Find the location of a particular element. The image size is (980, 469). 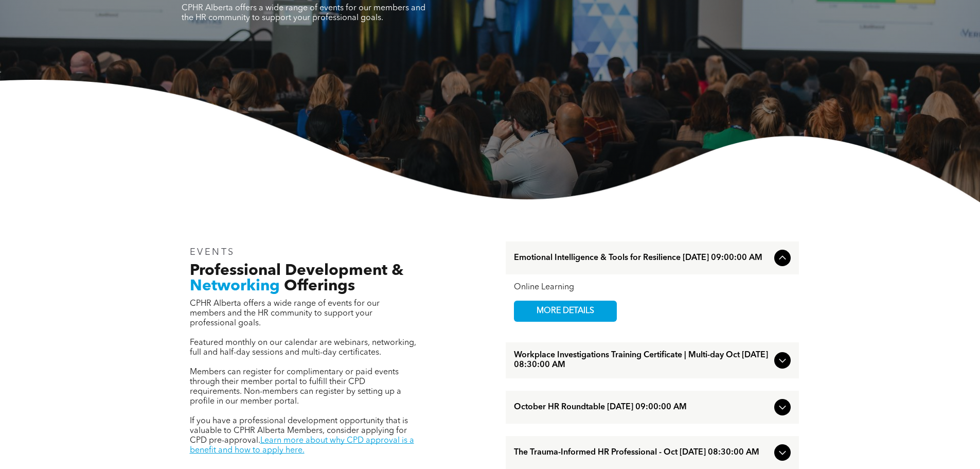

a: Learn more about why CPD approval is a benefit and how to apply here. is located at coordinates (302, 445).